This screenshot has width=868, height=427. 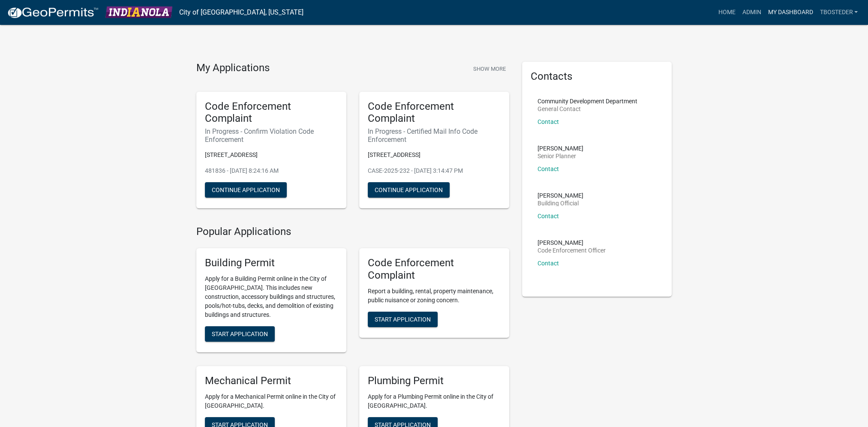 What do you see at coordinates (560, 156) in the screenshot?
I see `p: Senior Planner` at bounding box center [560, 156].